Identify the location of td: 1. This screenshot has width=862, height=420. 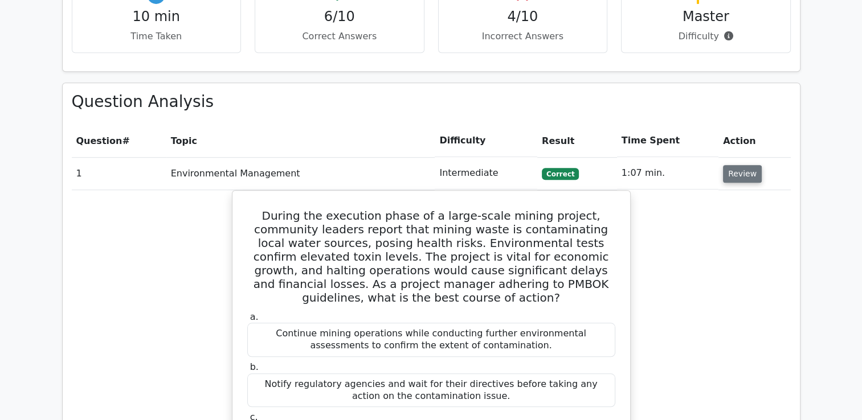
(119, 173).